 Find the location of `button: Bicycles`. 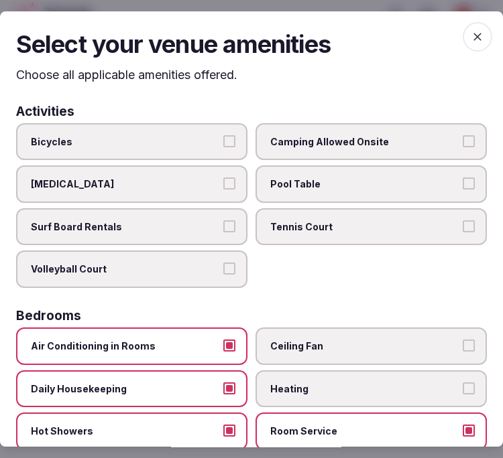

button: Bicycles is located at coordinates (229, 141).